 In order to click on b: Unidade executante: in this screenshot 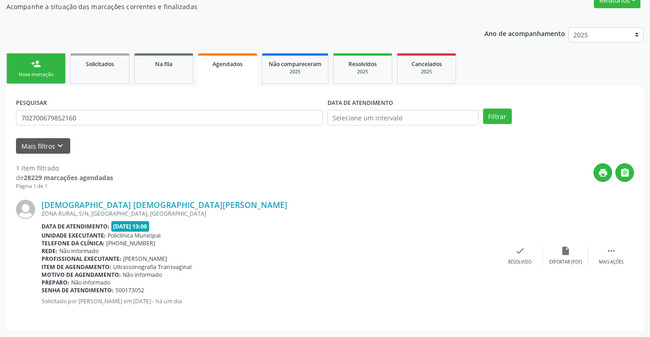, I will do `click(73, 235)`.